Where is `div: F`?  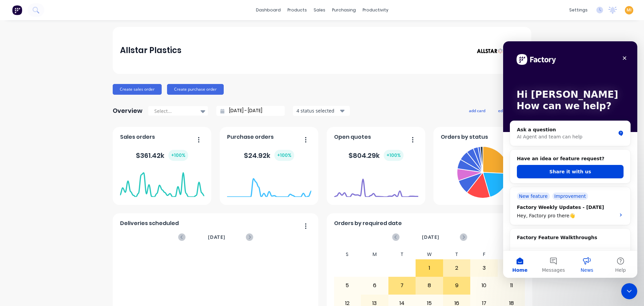 div: F is located at coordinates (484, 254).